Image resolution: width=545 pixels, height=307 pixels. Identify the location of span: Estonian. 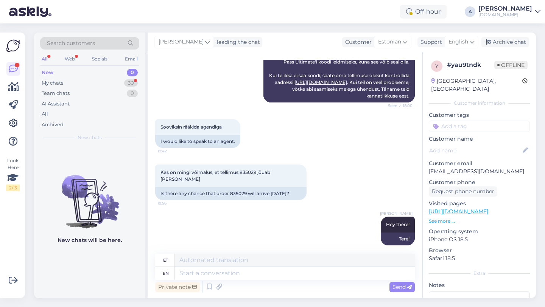
(389, 42).